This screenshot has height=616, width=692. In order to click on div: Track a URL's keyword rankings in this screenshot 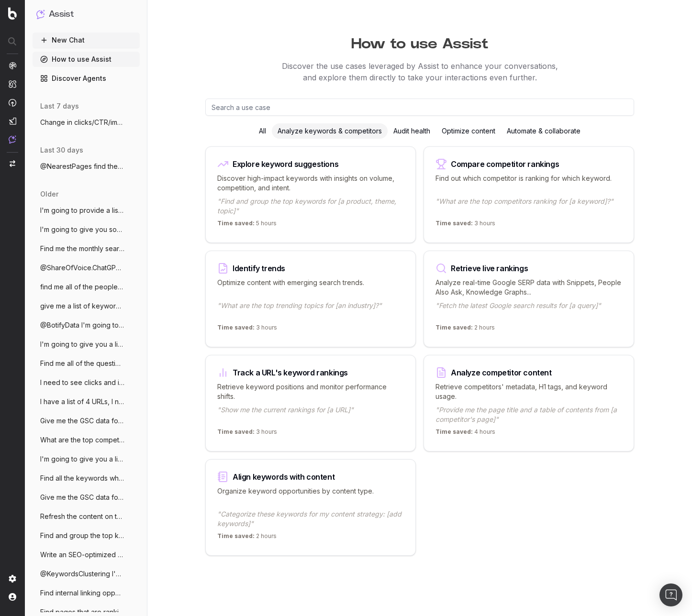, I will do `click(290, 372)`.